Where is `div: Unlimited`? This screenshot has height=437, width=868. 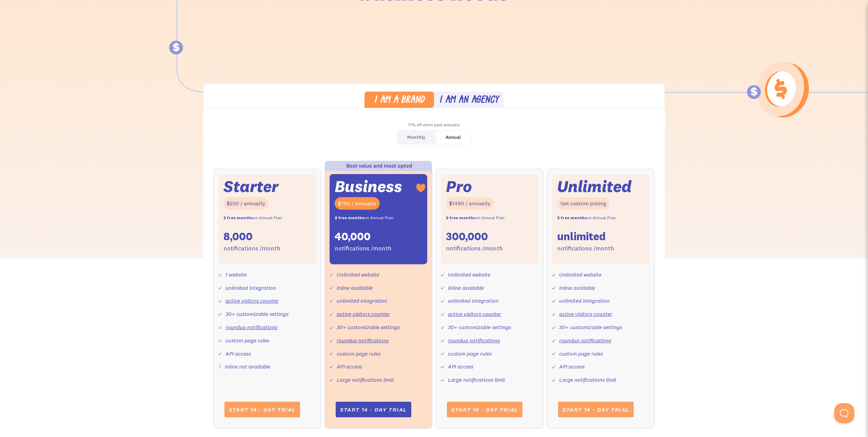 div: Unlimited is located at coordinates (594, 186).